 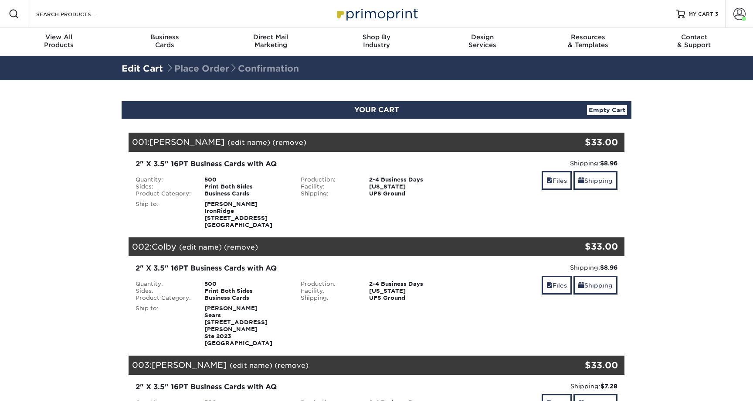 What do you see at coordinates (482, 41) in the screenshot?
I see `div: Services` at bounding box center [482, 41].